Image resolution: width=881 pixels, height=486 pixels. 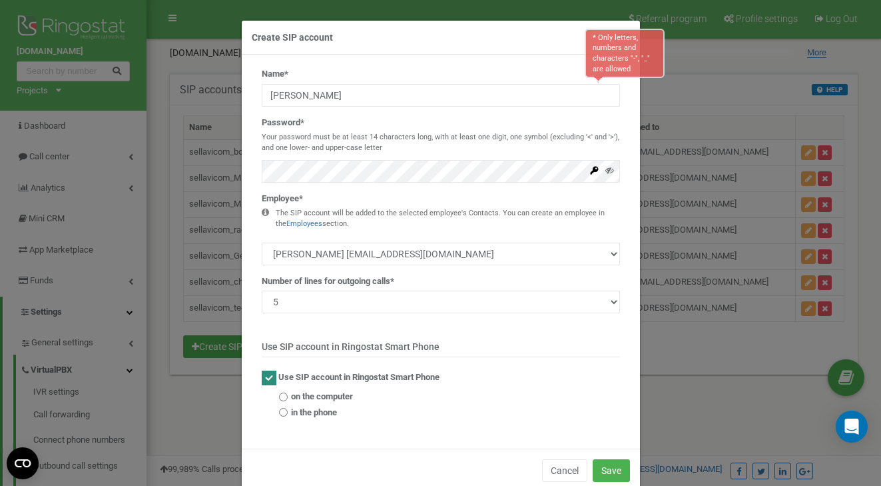 I want to click on button: Save, so click(x=612, y=470).